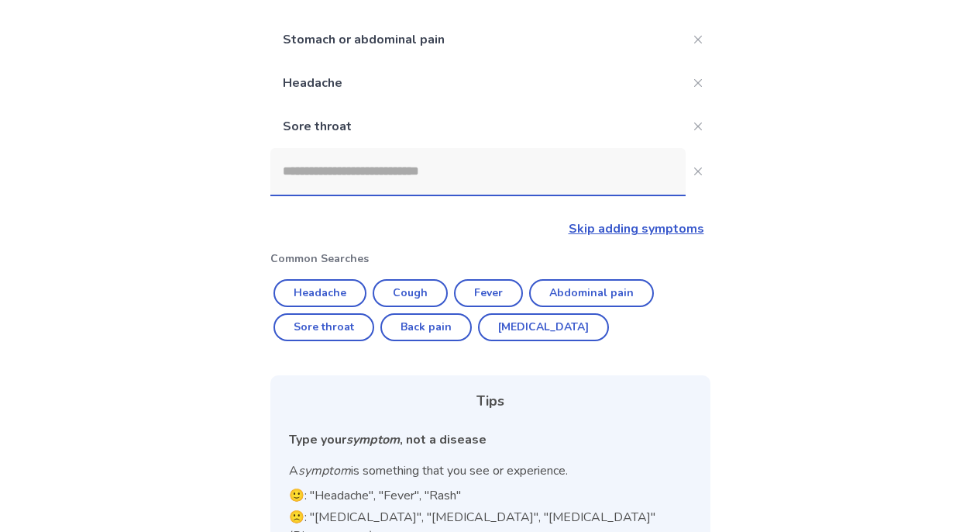  I want to click on p: A is something that you see or experience., so click(490, 470).